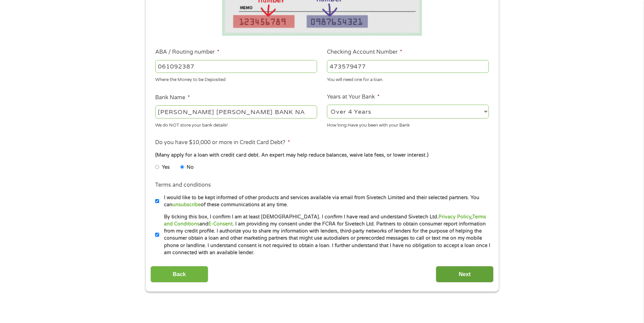 The height and width of the screenshot is (323, 644). What do you see at coordinates (236, 66) in the screenshot?
I see `input: 263177916` at bounding box center [236, 66].